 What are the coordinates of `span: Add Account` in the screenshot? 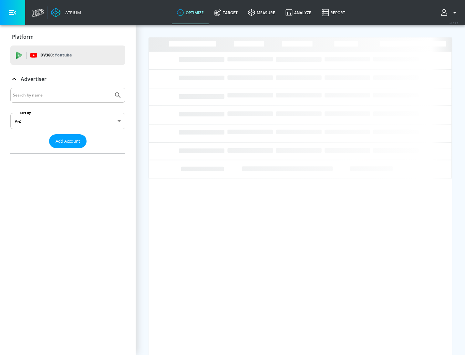 It's located at (68, 141).